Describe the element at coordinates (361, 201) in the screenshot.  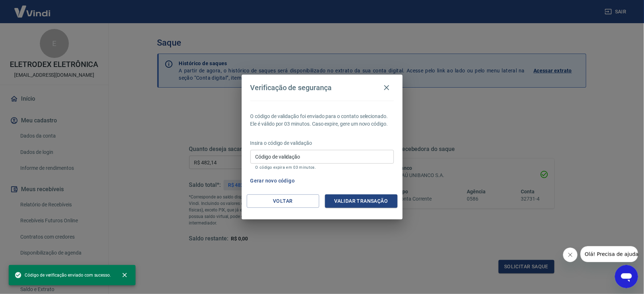
I see `button: Validar transação` at that location.